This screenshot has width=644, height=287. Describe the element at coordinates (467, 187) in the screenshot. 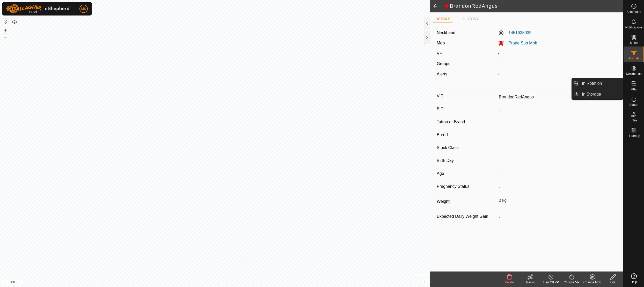

I see `label: Pregnancy Status` at that location.